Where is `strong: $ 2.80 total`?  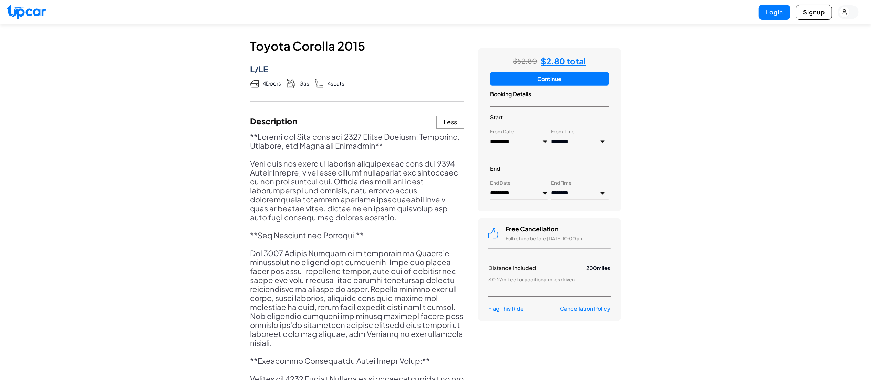 strong: $ 2.80 total is located at coordinates (563, 61).